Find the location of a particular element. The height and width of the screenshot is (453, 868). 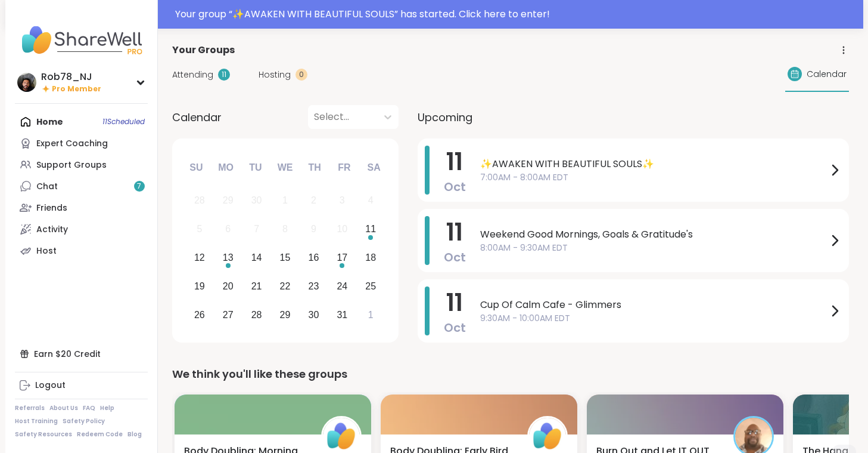

div: 9 is located at coordinates (314, 228).